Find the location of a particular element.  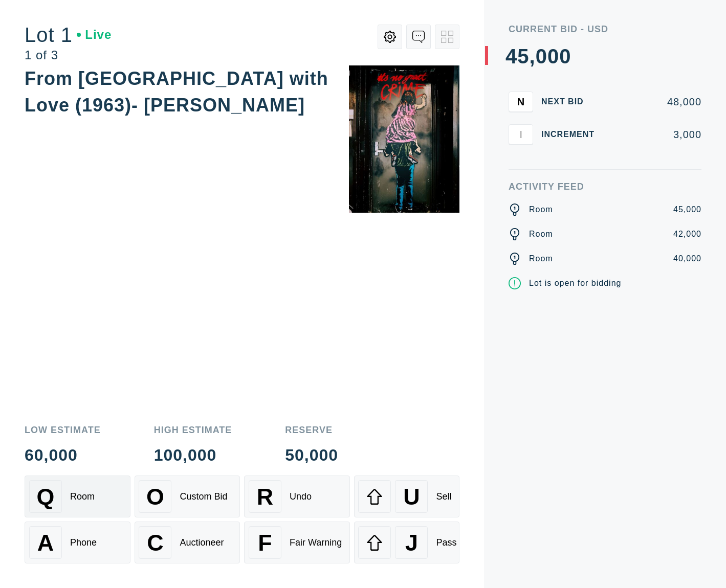

div: 5 is located at coordinates (523, 56).